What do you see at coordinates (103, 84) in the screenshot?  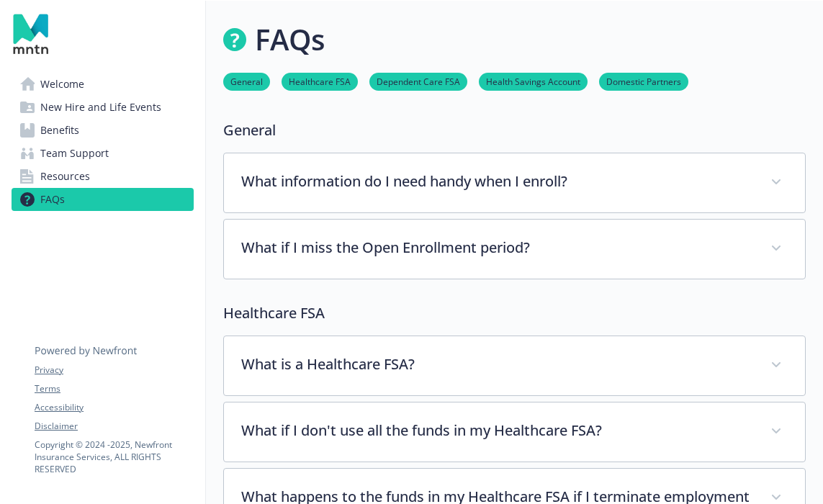 I see `a: Welcome` at bounding box center [103, 84].